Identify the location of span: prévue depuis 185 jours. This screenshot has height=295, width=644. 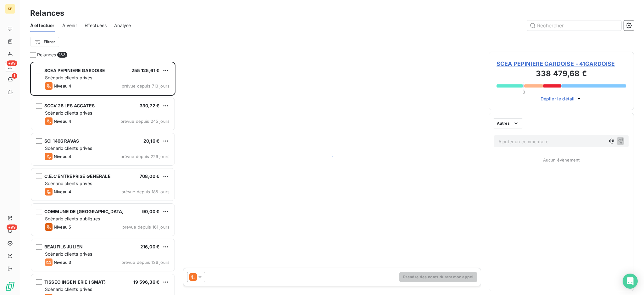
(145, 192).